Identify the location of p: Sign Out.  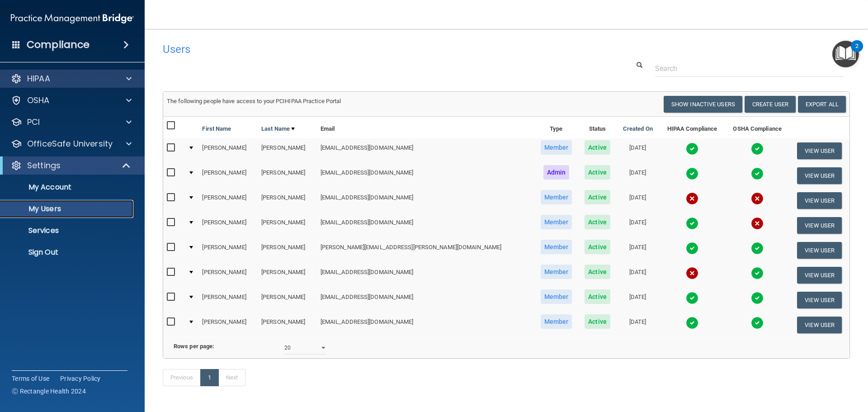
(67, 253).